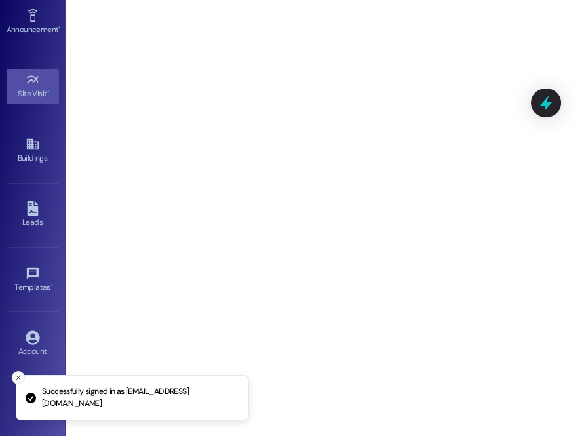  What do you see at coordinates (33, 215) in the screenshot?
I see `a: Leads` at bounding box center [33, 215].